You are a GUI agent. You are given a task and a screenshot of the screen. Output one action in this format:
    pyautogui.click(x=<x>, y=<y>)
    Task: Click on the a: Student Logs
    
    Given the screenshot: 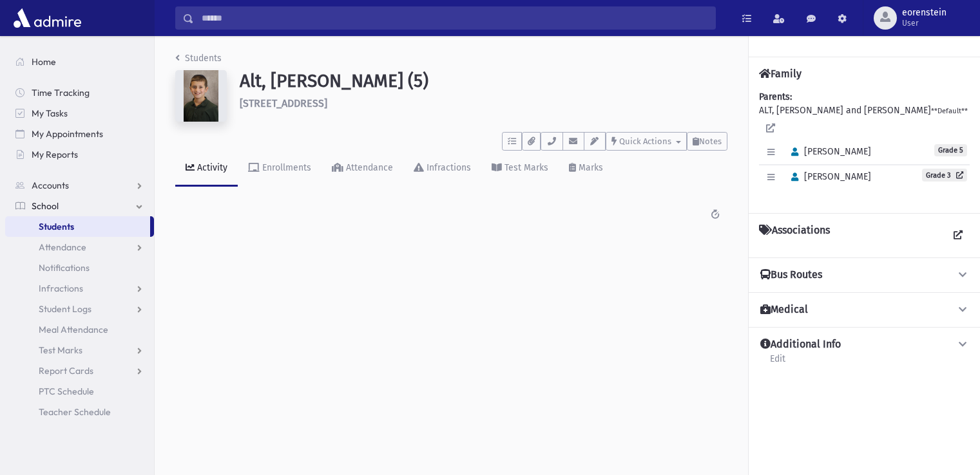 What is the action you would take?
    pyautogui.click(x=79, y=309)
    